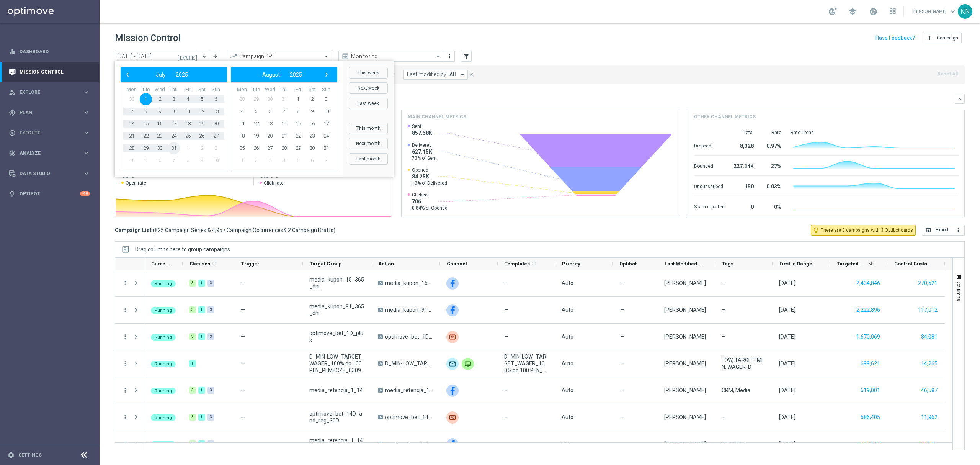  I want to click on span: 13% of Delivered, so click(429, 183).